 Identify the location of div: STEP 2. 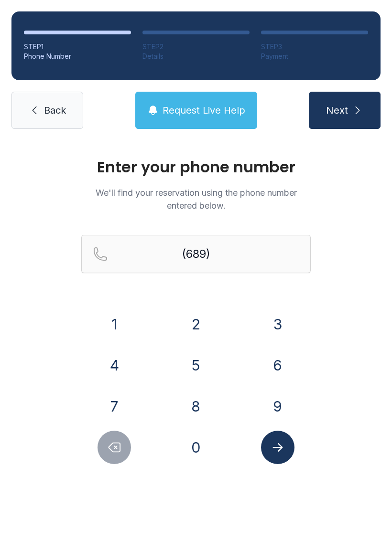
(196, 47).